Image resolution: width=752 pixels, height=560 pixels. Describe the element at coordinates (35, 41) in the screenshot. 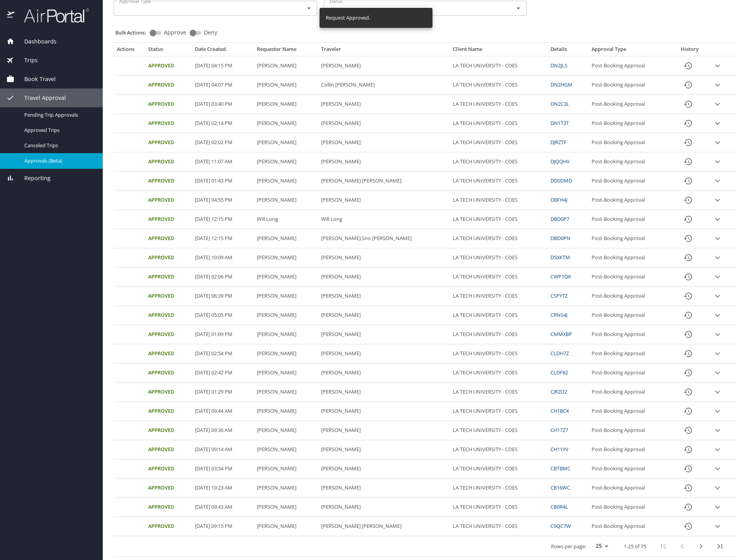

I see `span: Dashboards` at that location.